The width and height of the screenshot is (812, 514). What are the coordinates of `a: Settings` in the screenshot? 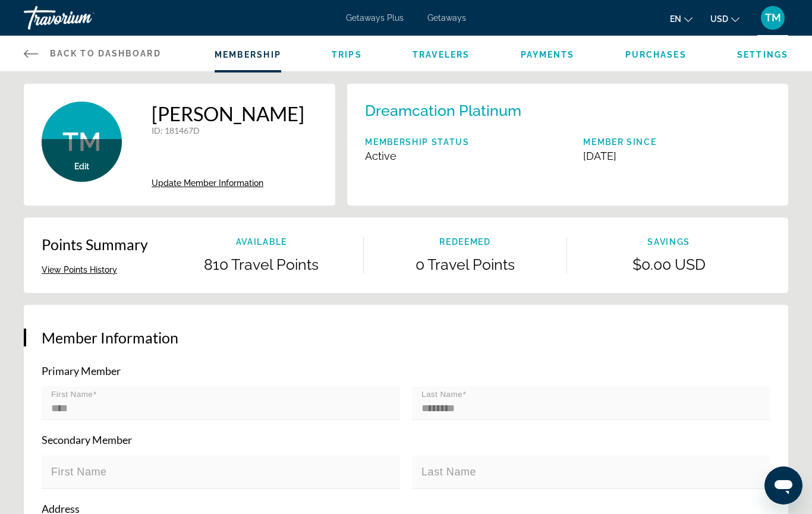 It's located at (762, 55).